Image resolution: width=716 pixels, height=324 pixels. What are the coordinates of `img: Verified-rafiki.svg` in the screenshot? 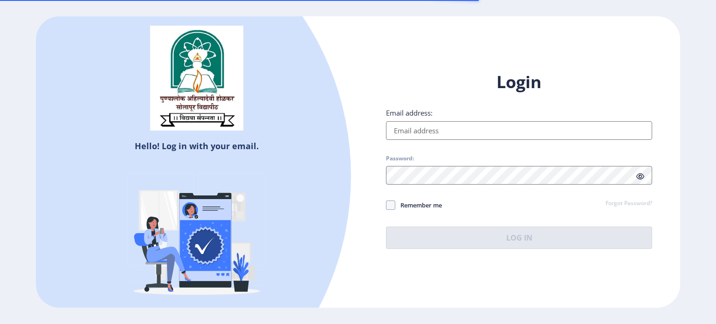 It's located at (197, 237).